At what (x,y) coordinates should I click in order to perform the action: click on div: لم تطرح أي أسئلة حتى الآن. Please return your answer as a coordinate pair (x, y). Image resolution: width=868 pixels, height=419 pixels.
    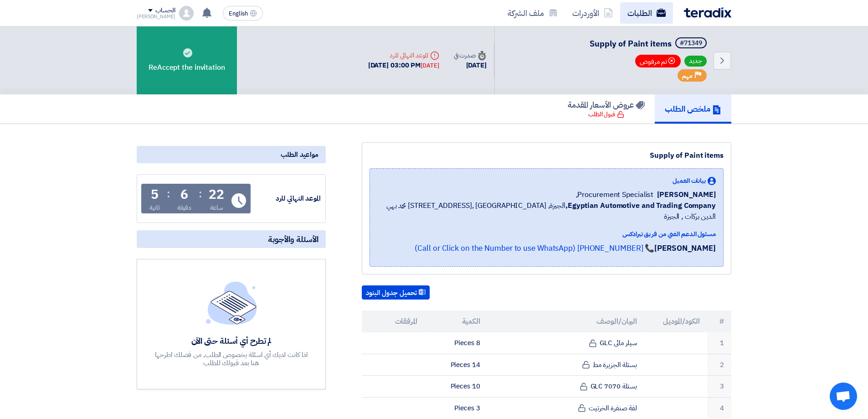
    Looking at the image, I should click on (232, 341).